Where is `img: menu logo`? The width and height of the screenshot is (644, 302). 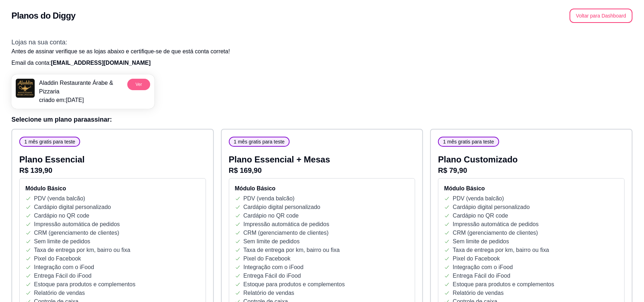 img: menu logo is located at coordinates (25, 88).